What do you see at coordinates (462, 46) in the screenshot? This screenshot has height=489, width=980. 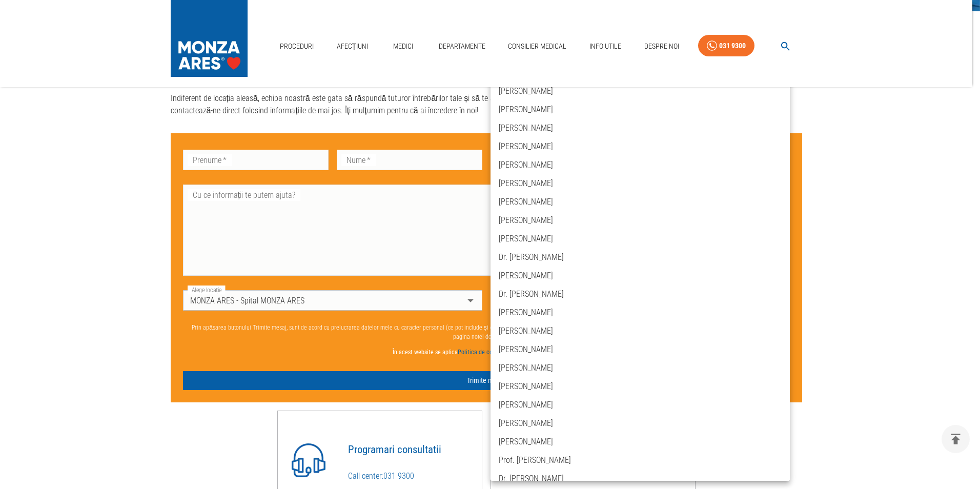 I see `a: Departamente` at bounding box center [462, 46].